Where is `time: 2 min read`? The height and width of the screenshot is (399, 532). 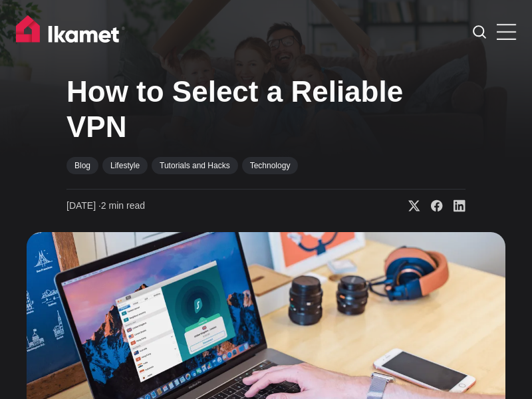
time: 2 min read is located at coordinates (105, 207).